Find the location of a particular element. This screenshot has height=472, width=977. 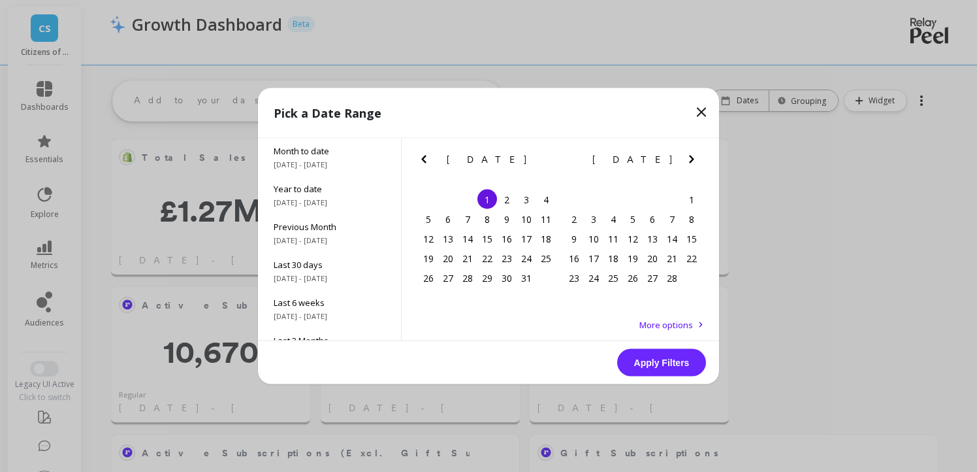

button: Apply Filters is located at coordinates (662, 362).